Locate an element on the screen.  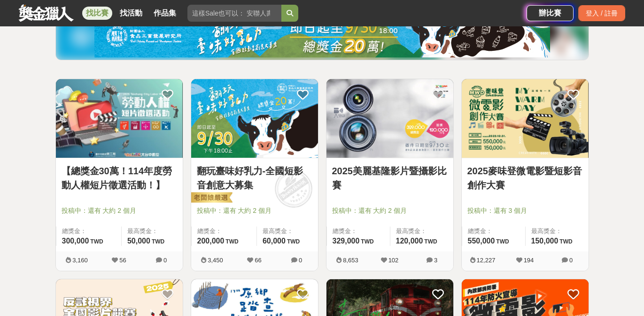
span: 300,000 is located at coordinates (76, 241).